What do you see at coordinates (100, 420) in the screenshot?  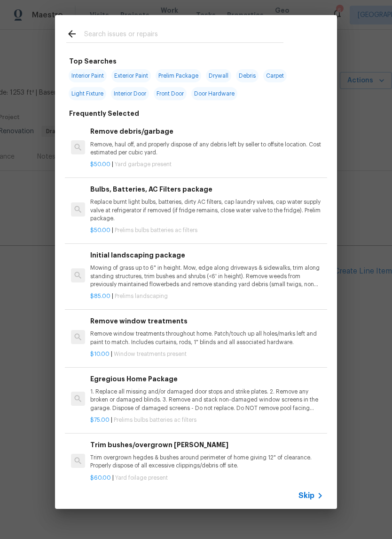 I see `span: $75.00` at bounding box center [100, 420].